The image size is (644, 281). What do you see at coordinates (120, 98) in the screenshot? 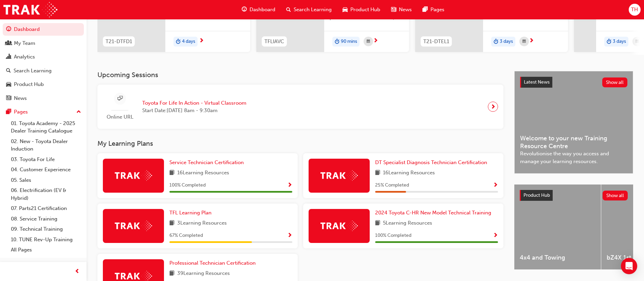
I see `span: sessionType_ONLINE_URL-icon` at bounding box center [120, 98].